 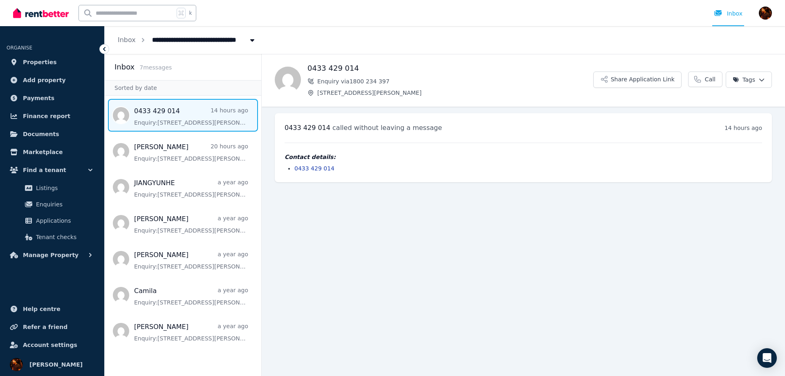 What do you see at coordinates (710, 79) in the screenshot?
I see `span: Call` at bounding box center [710, 79].